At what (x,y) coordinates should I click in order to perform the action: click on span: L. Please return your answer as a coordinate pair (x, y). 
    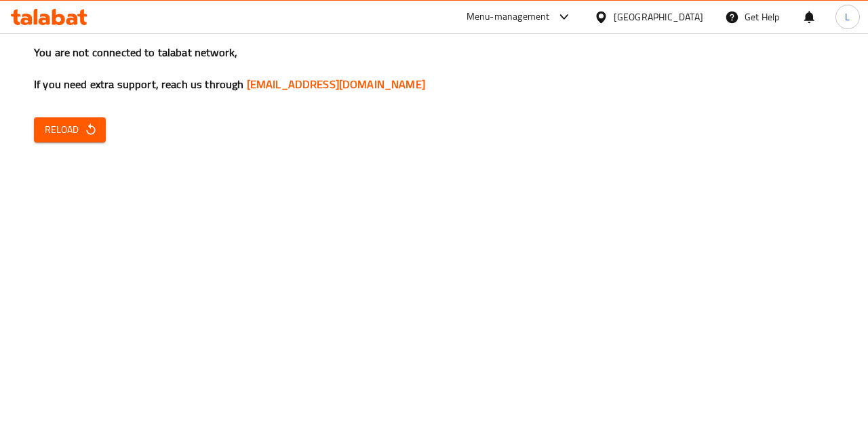
    Looking at the image, I should click on (847, 17).